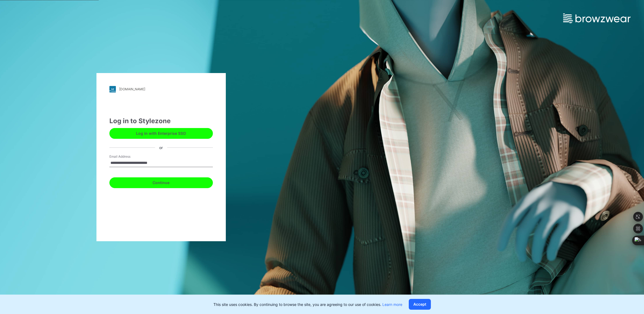  I want to click on a: Learn more, so click(392, 304).